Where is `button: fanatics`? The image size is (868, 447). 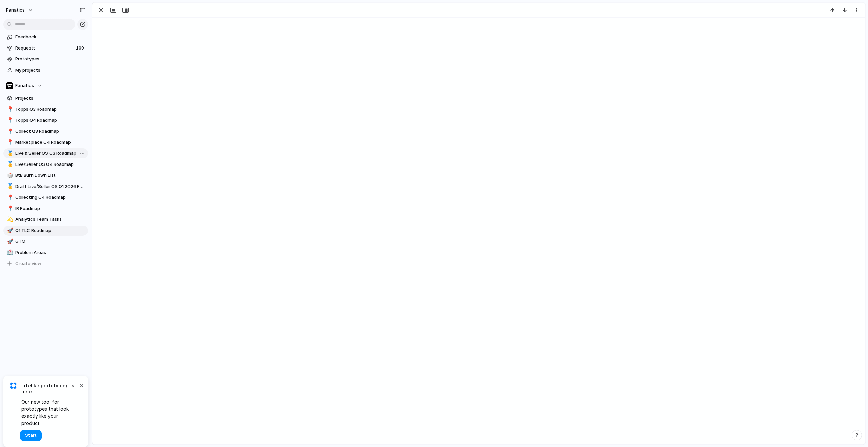 button: fanatics is located at coordinates (20, 10).